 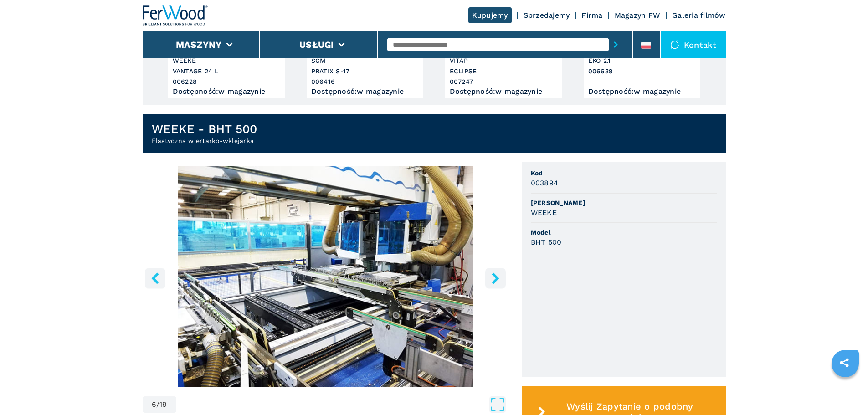 What do you see at coordinates (365, 71) in the screenshot?
I see `h3: SCM PRATIX S-17 006416` at bounding box center [365, 71].